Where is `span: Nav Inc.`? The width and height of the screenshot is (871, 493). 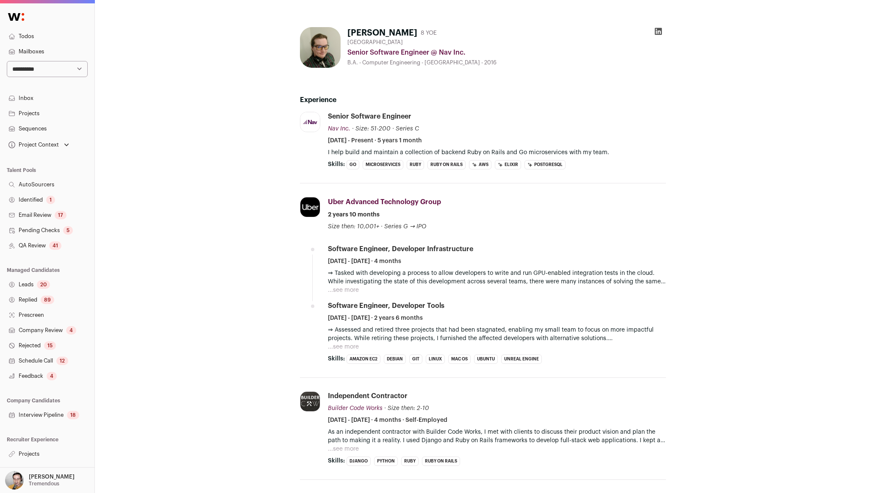 span: Nav Inc. is located at coordinates (339, 129).